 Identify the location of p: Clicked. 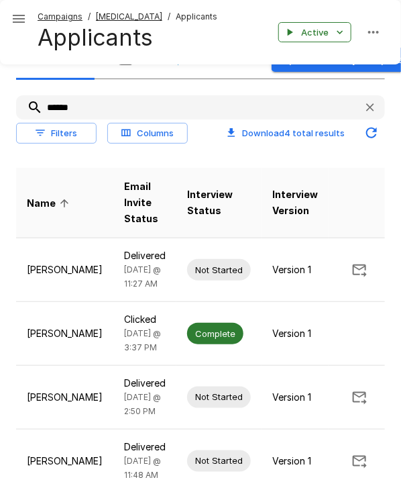
(145, 320).